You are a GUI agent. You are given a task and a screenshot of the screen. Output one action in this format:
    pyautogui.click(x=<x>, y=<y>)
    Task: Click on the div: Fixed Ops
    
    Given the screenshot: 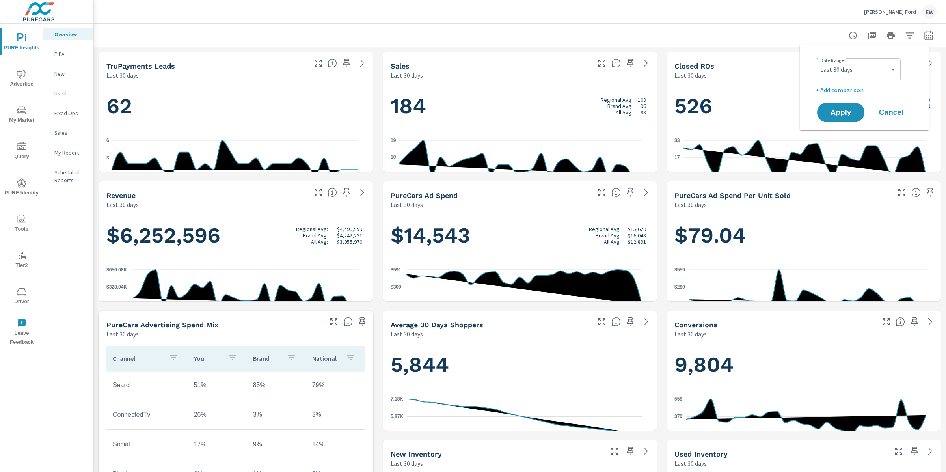 What is the action you would take?
    pyautogui.click(x=68, y=113)
    